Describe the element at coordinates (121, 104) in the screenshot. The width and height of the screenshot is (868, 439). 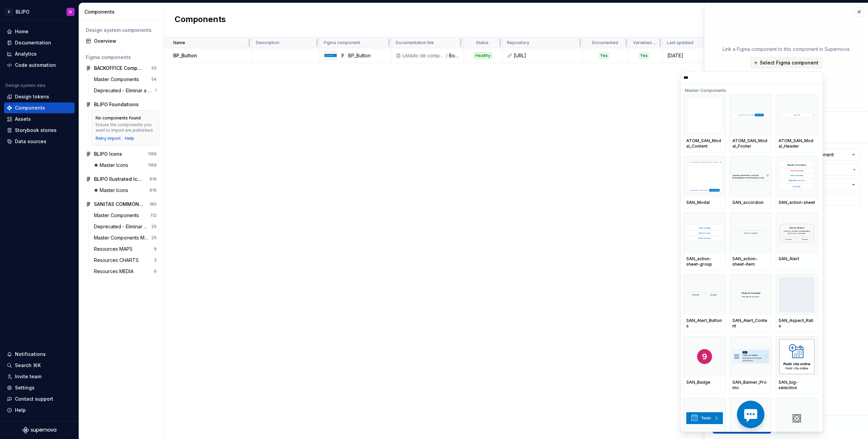
I see `a: BLIPO Foundations` at that location.